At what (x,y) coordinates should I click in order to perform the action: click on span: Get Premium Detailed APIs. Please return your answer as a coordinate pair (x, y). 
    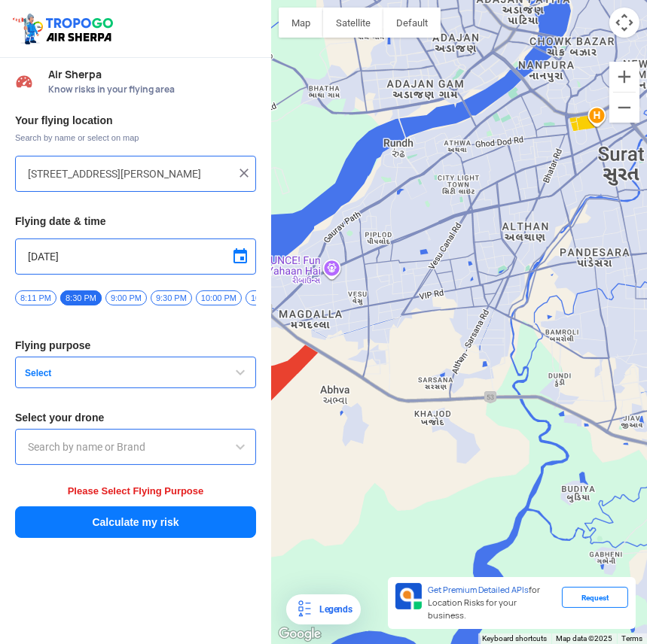
    Looking at the image, I should click on (479, 590).